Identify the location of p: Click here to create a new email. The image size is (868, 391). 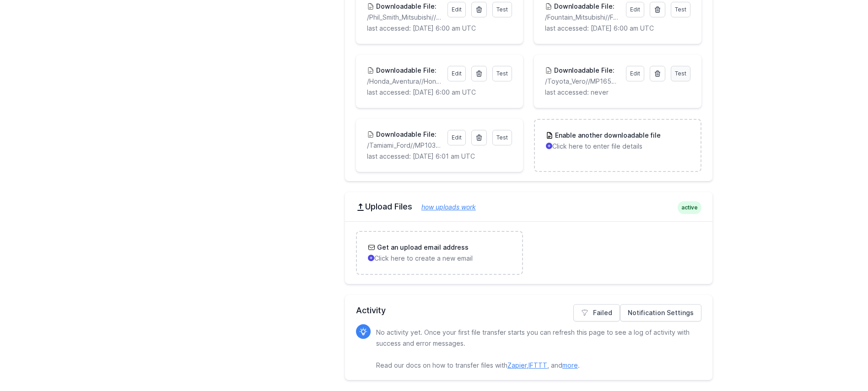
(439, 259).